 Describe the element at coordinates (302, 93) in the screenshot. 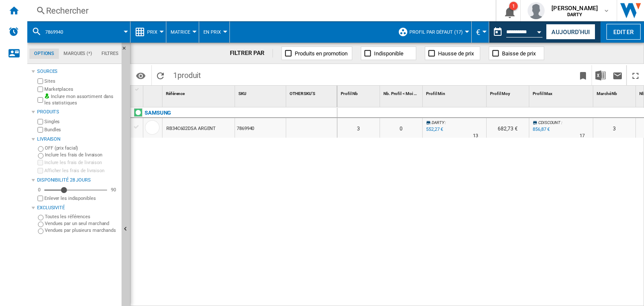

I see `span: OTHER SKU'S` at that location.